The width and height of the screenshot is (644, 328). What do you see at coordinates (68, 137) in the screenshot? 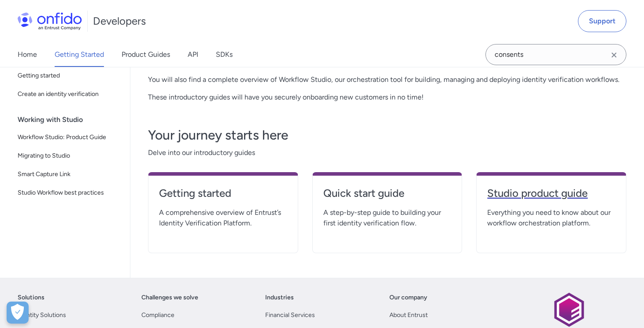
I see `a: Workflow Studio: Product Guide` at bounding box center [68, 137].